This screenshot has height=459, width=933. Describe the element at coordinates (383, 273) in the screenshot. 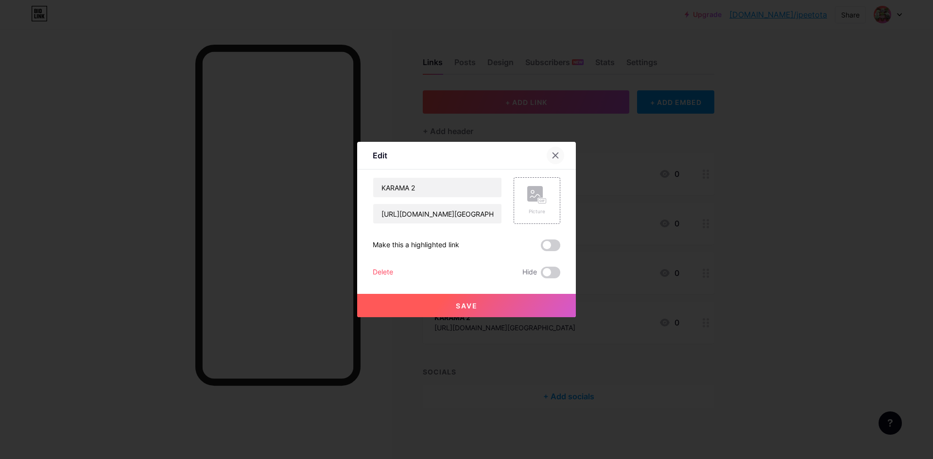

I see `div: Delete` at that location.